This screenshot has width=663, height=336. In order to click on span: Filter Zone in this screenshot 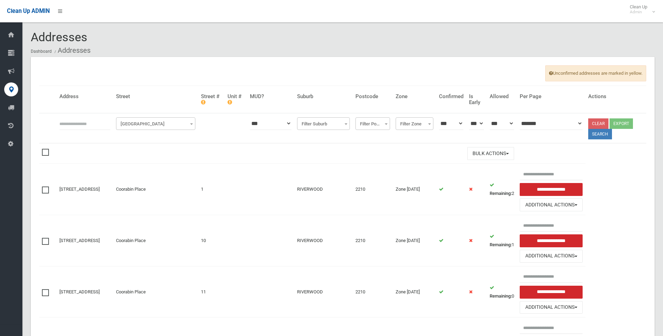, I will do `click(415, 124)`.